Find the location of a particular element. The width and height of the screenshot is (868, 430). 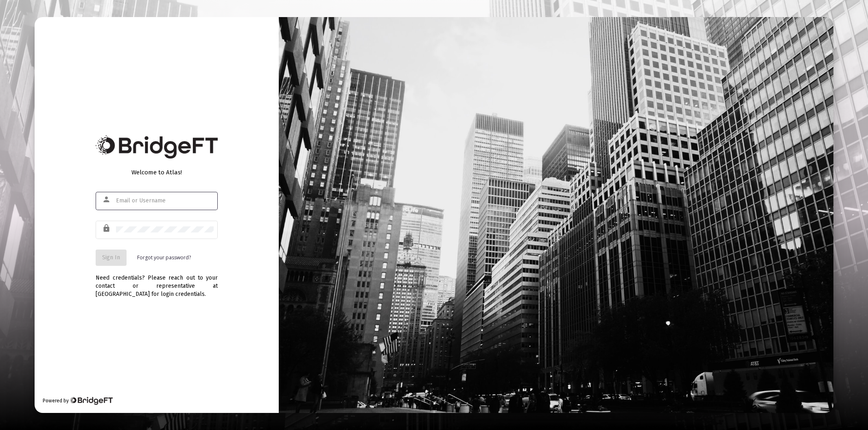

span: Sign In is located at coordinates (111, 258).